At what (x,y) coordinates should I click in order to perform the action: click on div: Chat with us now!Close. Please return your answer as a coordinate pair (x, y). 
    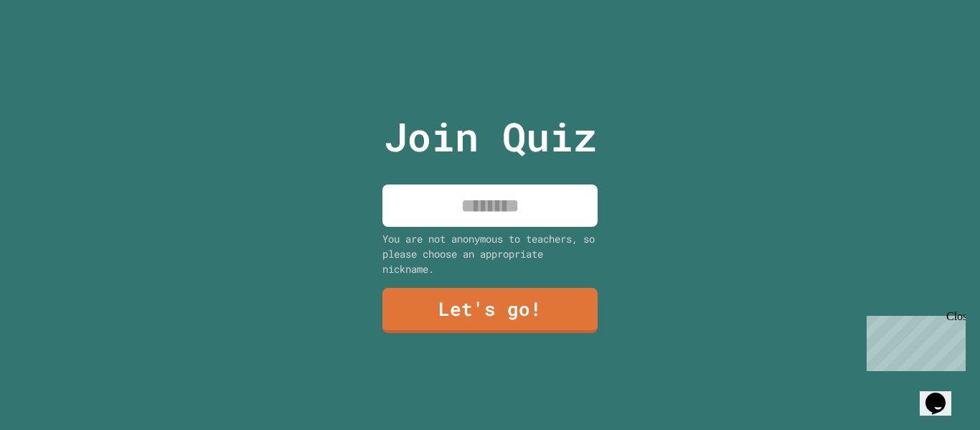
    Looking at the image, I should click on (52, 48).